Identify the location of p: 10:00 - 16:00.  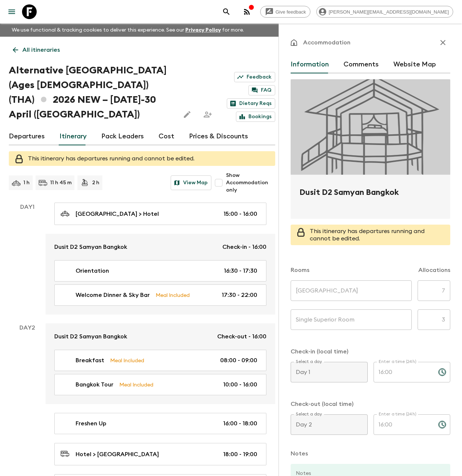
(240, 384).